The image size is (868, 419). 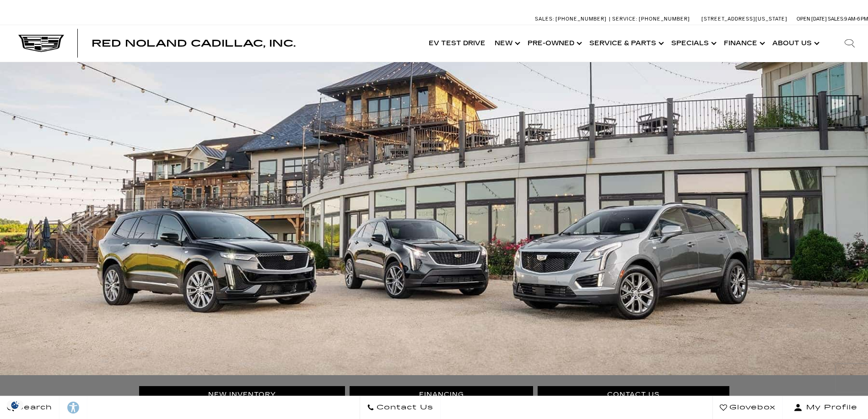 What do you see at coordinates (830, 408) in the screenshot?
I see `span: My Profile` at bounding box center [830, 408].